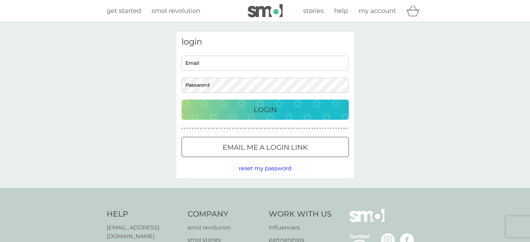 The image size is (530, 242). I want to click on h4: Work With Us, so click(300, 214).